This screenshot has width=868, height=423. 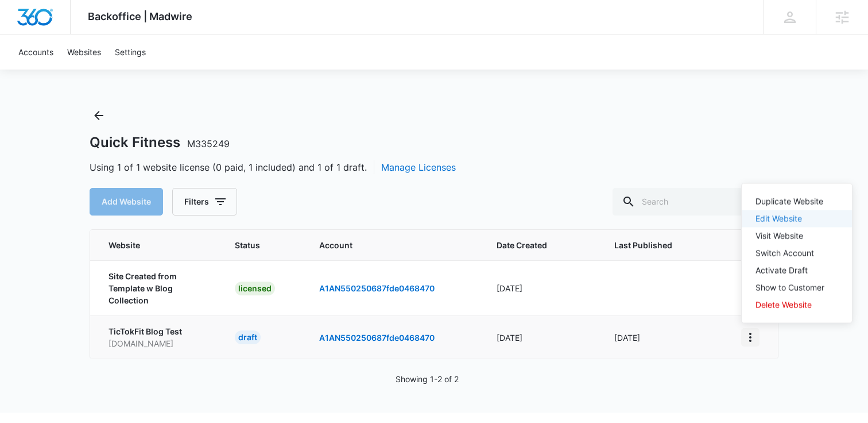 I want to click on button: Edit Website, so click(x=797, y=219).